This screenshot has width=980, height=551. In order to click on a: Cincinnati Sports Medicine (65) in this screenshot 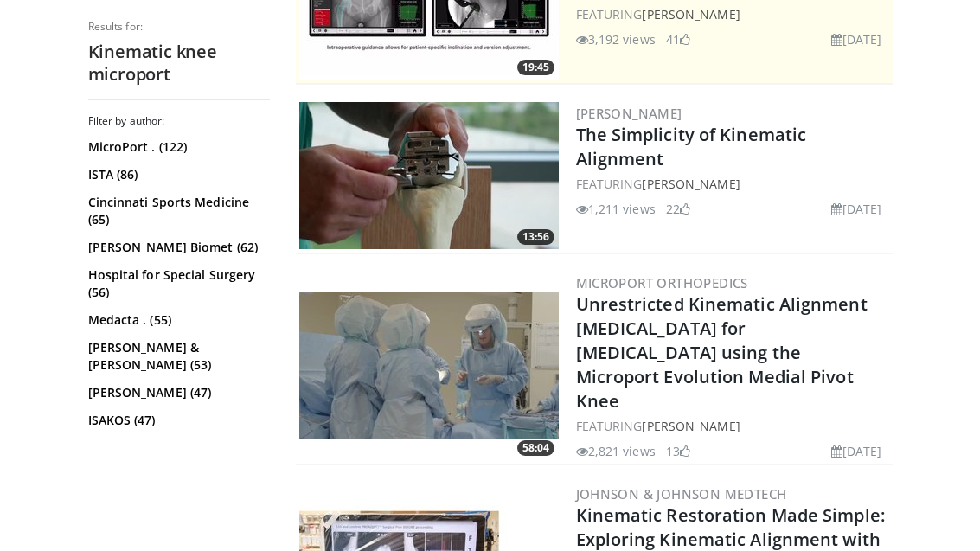, I will do `click(176, 211)`.